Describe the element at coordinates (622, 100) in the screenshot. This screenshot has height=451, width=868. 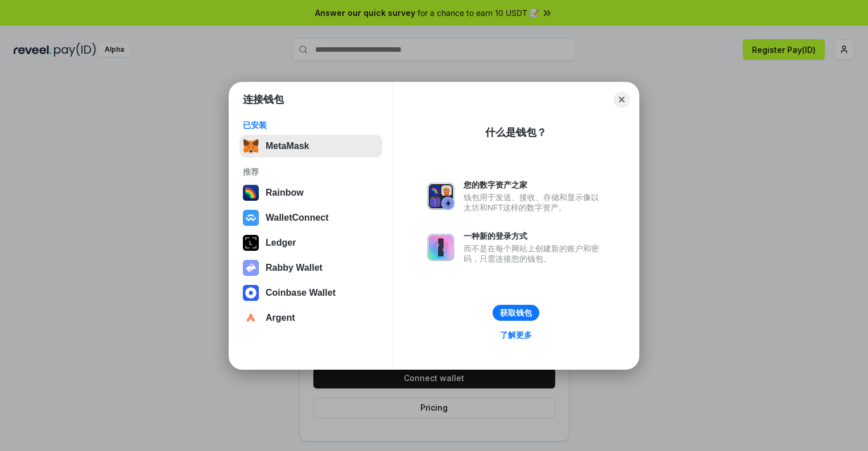
I see `button: Close` at that location.